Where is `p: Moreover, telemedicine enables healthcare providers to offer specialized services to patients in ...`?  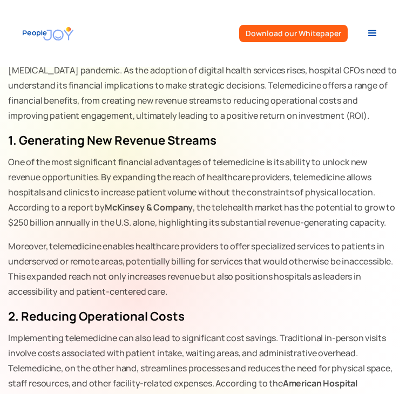
p: Moreover, telemedicine enables healthcare providers to offer specialized services to patients in ... is located at coordinates (203, 269).